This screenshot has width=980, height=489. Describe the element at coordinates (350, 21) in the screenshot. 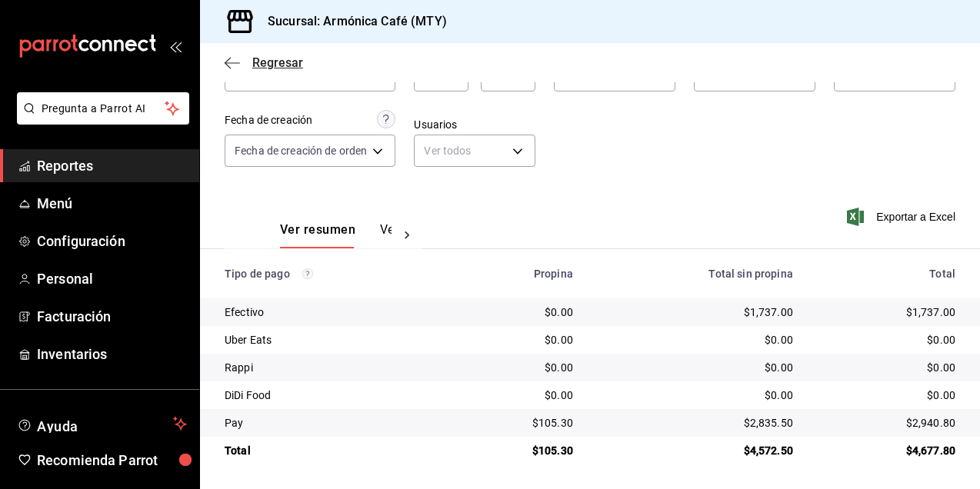

I see `h3: Sucursal: Armónica Café (MTY)` at that location.